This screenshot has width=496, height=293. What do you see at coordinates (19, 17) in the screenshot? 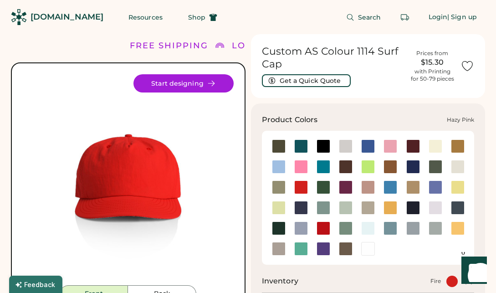
I see `img: Rendered Logo - Screens` at bounding box center [19, 17].